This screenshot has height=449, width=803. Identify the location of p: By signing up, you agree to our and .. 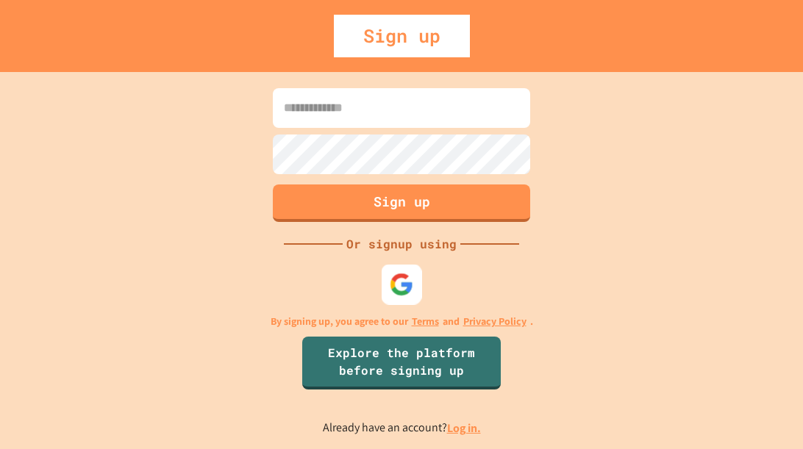
(401, 321).